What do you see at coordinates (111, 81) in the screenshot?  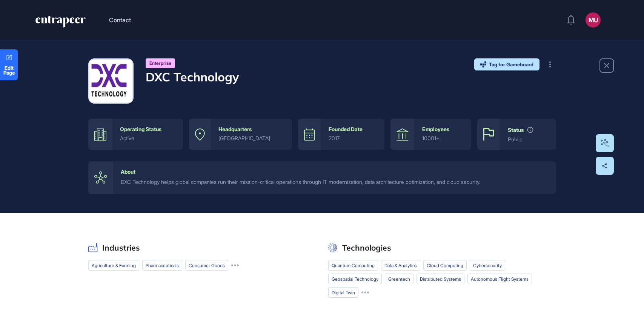 I see `img: DXC Technology-logo` at bounding box center [111, 81].